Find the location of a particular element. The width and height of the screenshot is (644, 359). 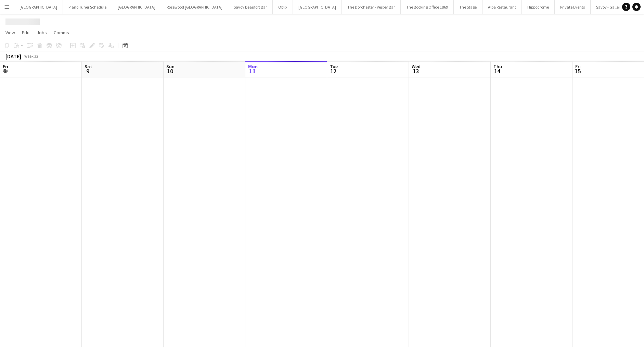

a: View is located at coordinates (10, 33).